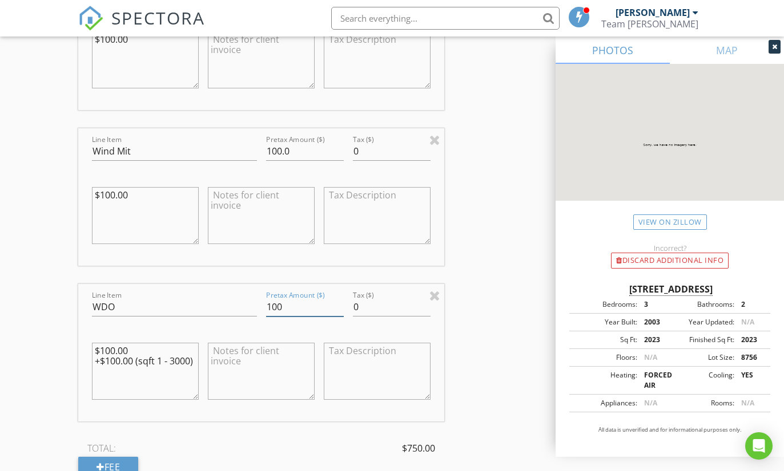 The width and height of the screenshot is (784, 471). Describe the element at coordinates (445, 18) in the screenshot. I see `input: Search everything...` at that location.